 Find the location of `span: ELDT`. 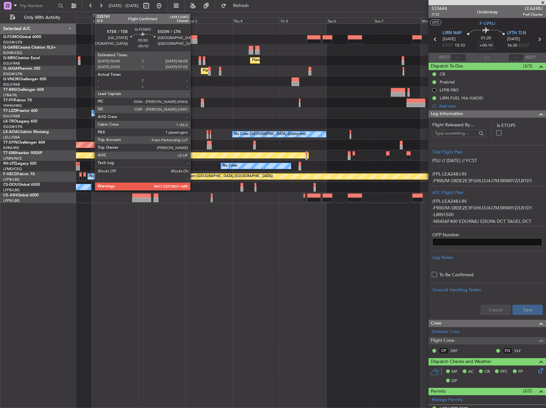

span: ELDT is located at coordinates (524, 46).